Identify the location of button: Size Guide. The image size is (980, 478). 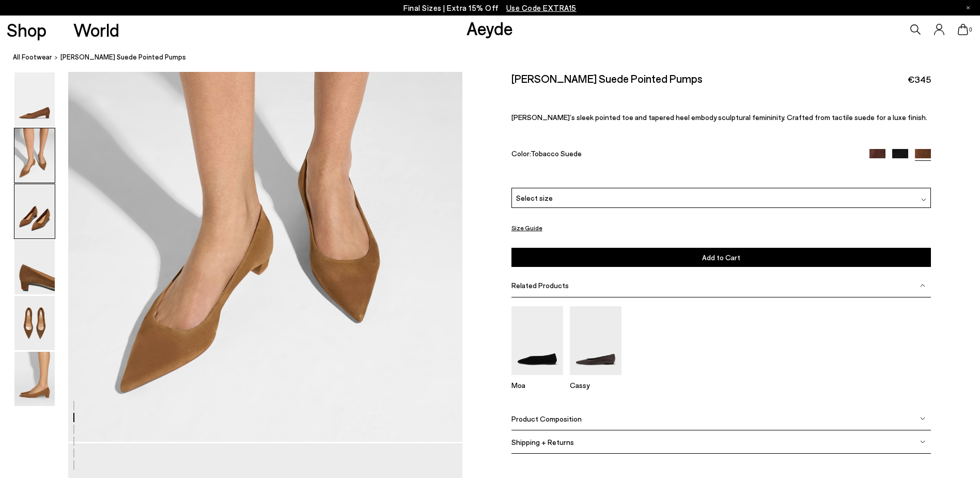
(527, 227).